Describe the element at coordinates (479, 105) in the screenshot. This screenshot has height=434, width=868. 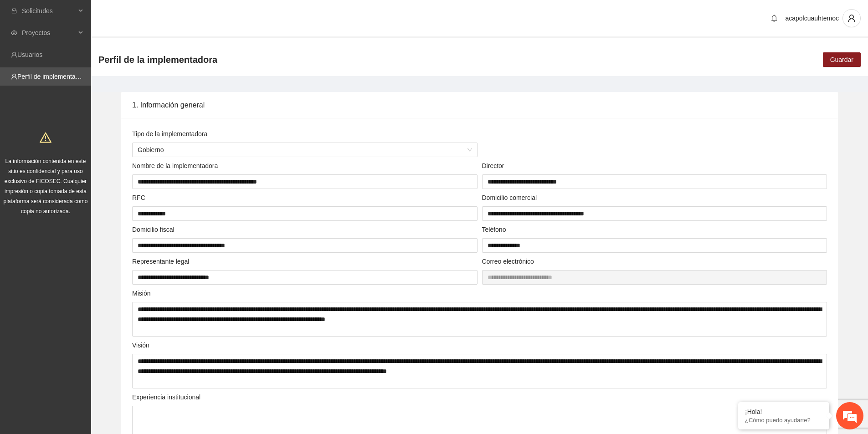
I see `div: 1. Información general` at that location.